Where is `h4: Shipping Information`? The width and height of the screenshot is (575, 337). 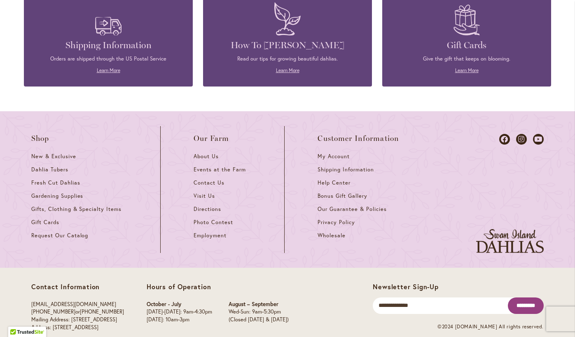
h4: Shipping Information is located at coordinates (108, 45).